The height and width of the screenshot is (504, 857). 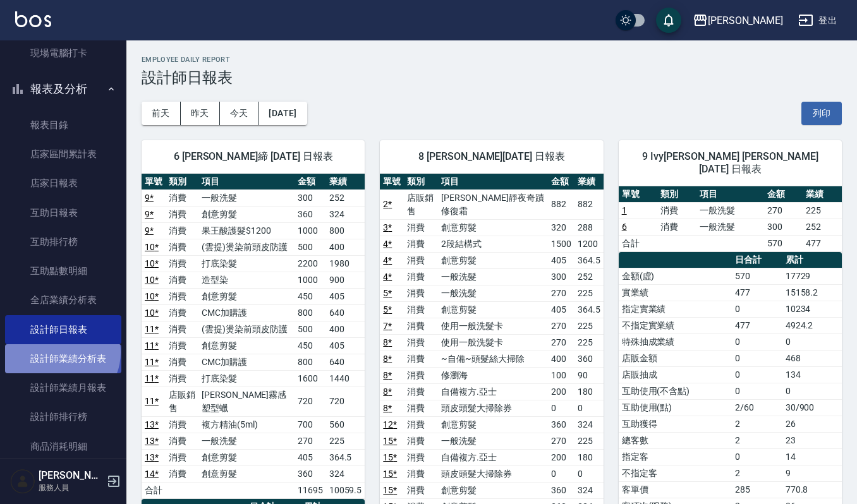 What do you see at coordinates (310, 263) in the screenshot?
I see `td: 2200` at bounding box center [310, 263].